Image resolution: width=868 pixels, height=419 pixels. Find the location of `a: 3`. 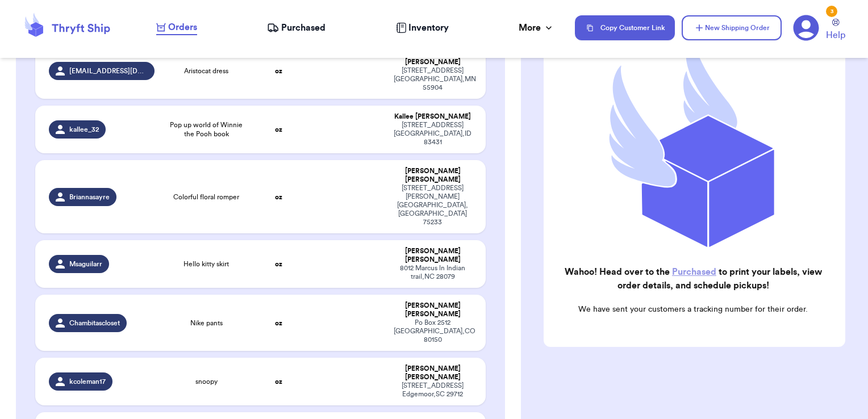

a: 3 is located at coordinates (806, 28).